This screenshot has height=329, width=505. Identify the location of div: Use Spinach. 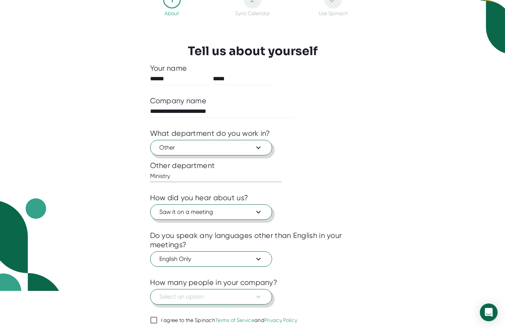
(333, 14).